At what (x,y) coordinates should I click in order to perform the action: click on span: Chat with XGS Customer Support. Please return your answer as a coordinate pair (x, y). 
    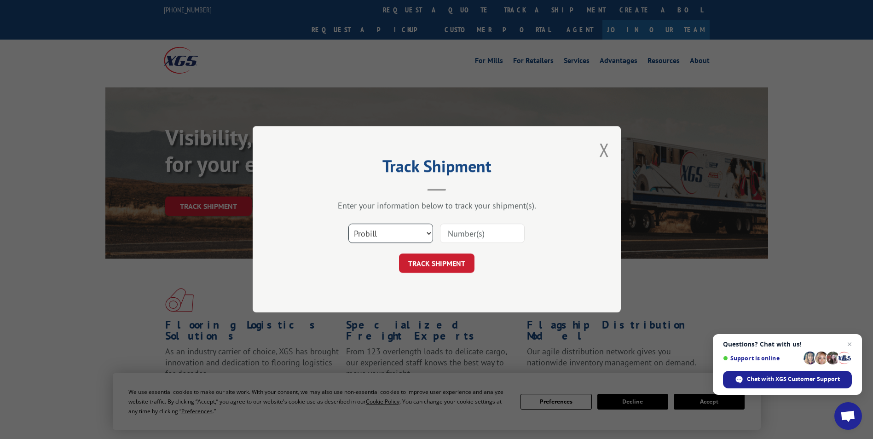
    Looking at the image, I should click on (794, 379).